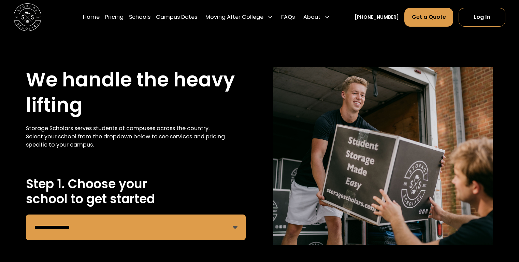 The height and width of the screenshot is (262, 519). I want to click on form: Remind Form, so click(136, 227).